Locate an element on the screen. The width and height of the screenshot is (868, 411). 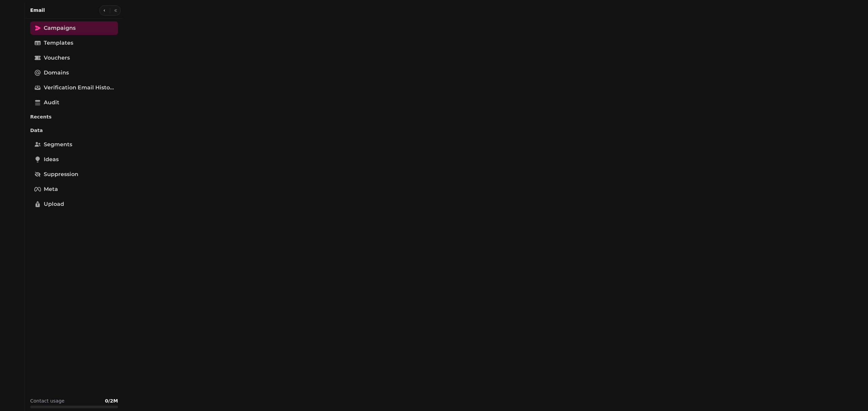
a: Vouchers is located at coordinates (74, 58).